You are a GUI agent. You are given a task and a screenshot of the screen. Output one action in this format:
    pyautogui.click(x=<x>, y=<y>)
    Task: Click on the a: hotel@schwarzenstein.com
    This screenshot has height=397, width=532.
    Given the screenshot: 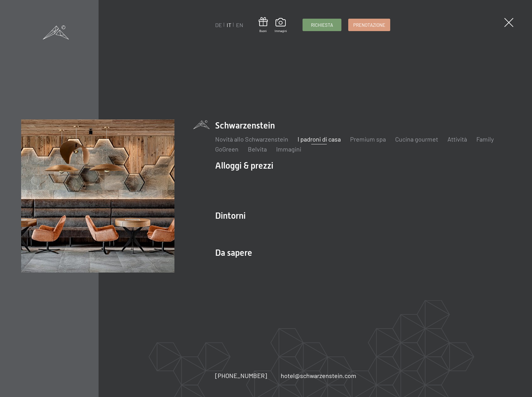 What is the action you would take?
    pyautogui.click(x=319, y=375)
    